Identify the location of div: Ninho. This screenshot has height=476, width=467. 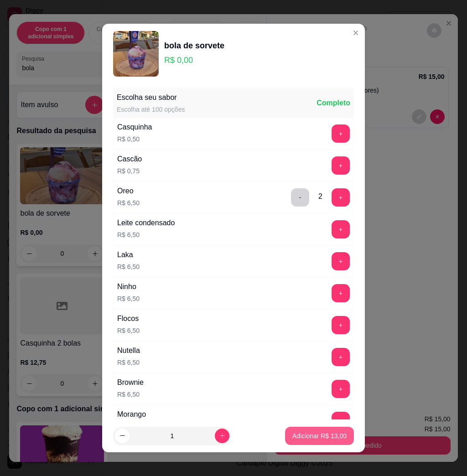
(128, 287).